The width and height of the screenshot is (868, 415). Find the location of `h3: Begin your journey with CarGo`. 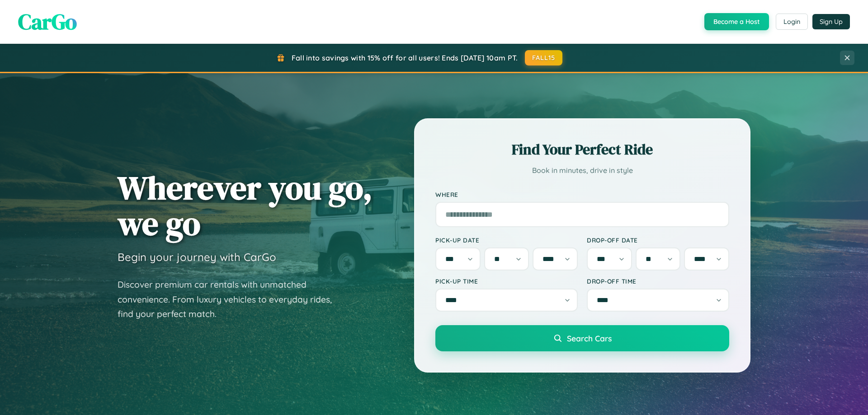

h3: Begin your journey with CarGo is located at coordinates (196, 257).